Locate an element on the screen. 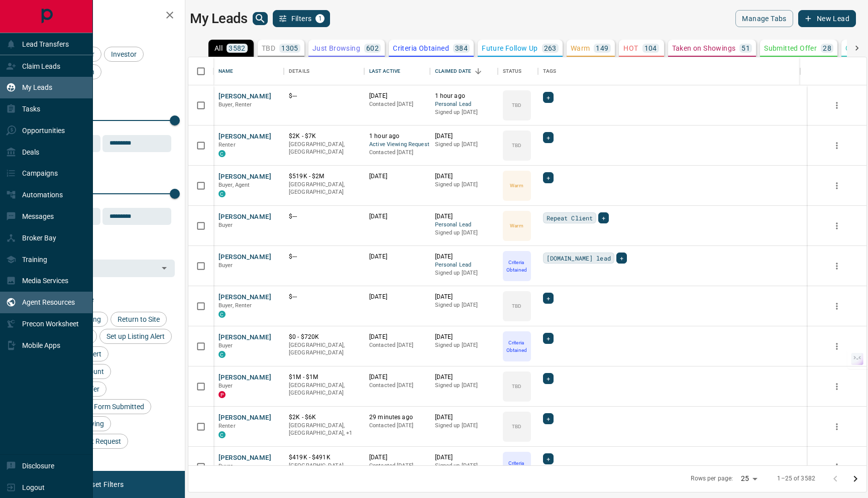 Image resolution: width=868 pixels, height=498 pixels. span: Investor is located at coordinates (124, 54).